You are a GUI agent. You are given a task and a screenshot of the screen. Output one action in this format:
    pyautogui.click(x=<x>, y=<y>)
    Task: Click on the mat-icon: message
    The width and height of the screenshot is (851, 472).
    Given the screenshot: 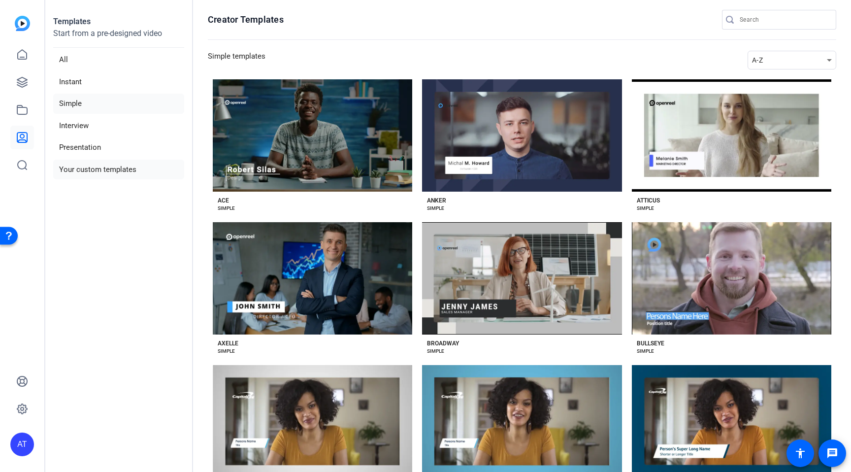 What is the action you would take?
    pyautogui.click(x=833, y=453)
    